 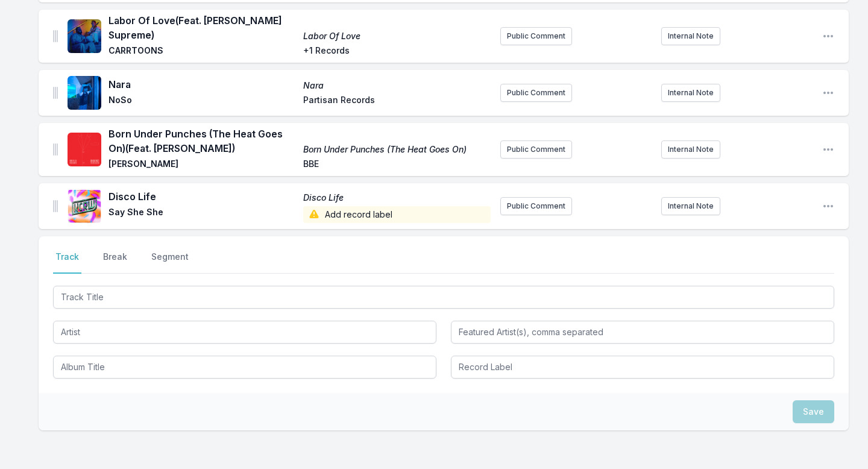 What do you see at coordinates (85, 206) in the screenshot?
I see `img: Disco Life` at bounding box center [85, 206].